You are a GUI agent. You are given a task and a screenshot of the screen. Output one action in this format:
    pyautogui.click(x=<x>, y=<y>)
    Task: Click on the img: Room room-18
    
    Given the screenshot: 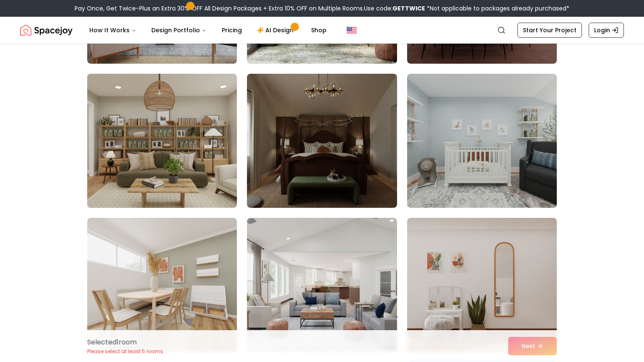 What is the action you would take?
    pyautogui.click(x=482, y=141)
    